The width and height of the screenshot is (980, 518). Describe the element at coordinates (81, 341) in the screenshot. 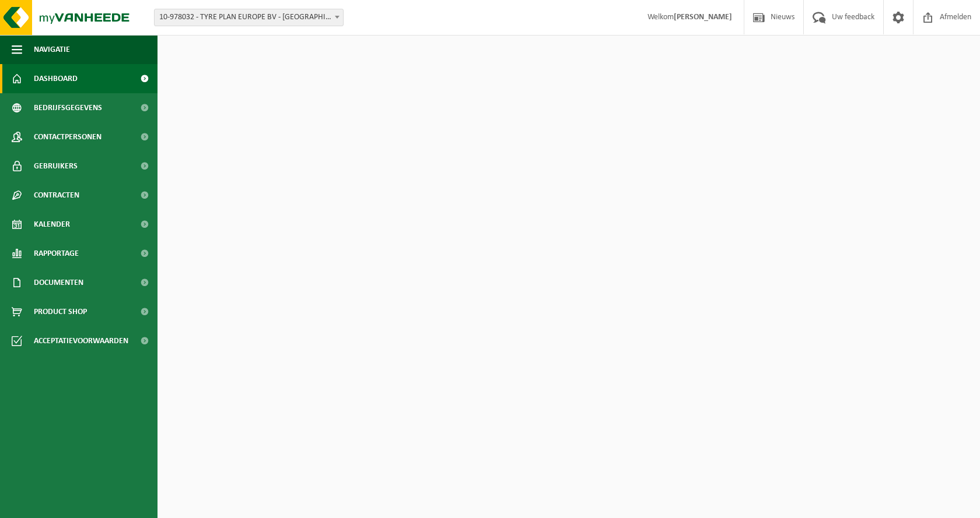

I see `span: Acceptatievoorwaarden` at that location.